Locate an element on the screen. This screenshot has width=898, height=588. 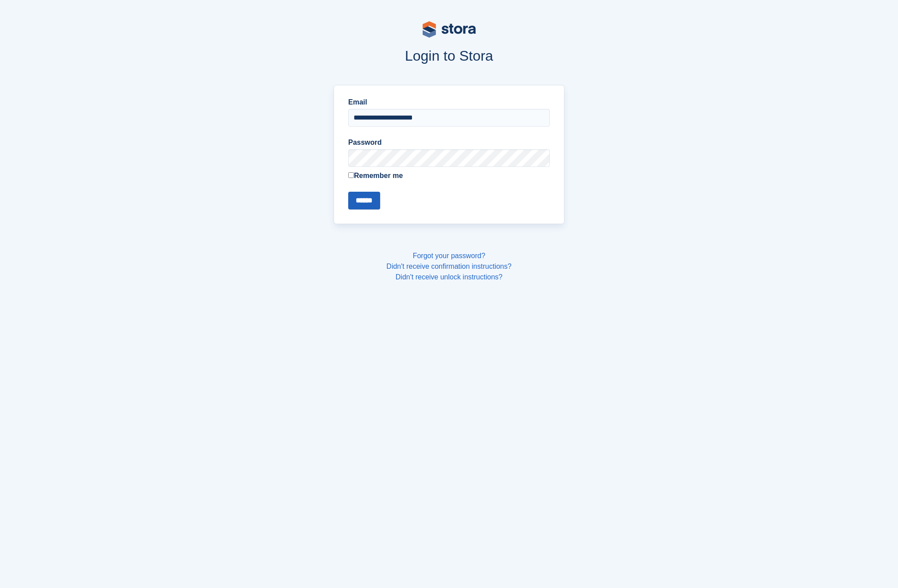
input: Remember me is located at coordinates (351, 175).